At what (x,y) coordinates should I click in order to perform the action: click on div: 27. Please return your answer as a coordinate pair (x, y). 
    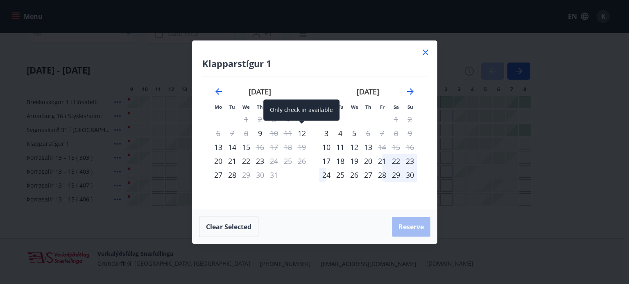
    Looking at the image, I should click on (368, 175).